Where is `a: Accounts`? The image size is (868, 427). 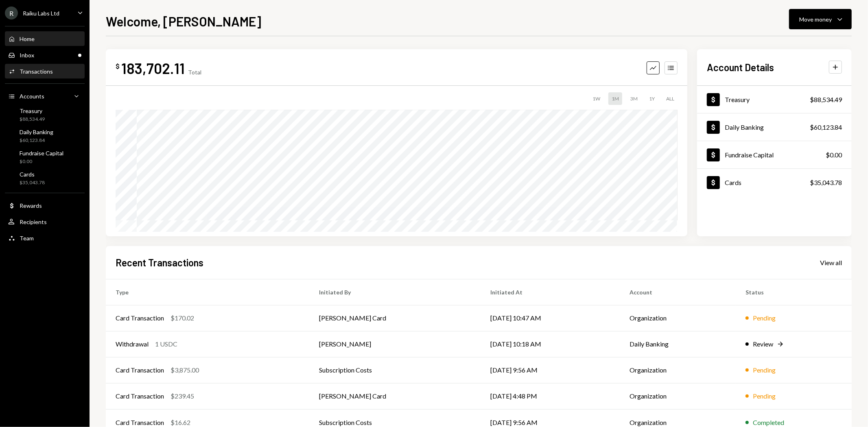 a: Accounts is located at coordinates (45, 96).